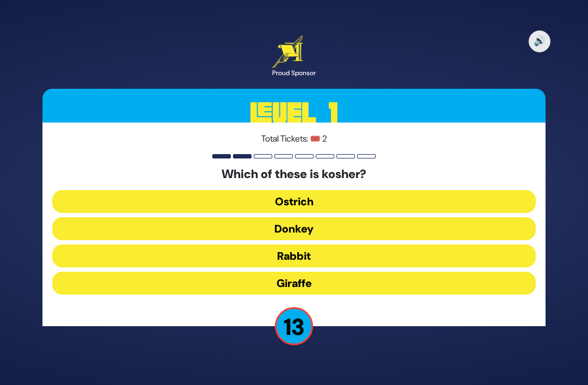 This screenshot has width=588, height=385. Describe the element at coordinates (294, 326) in the screenshot. I see `p: 13` at that location.